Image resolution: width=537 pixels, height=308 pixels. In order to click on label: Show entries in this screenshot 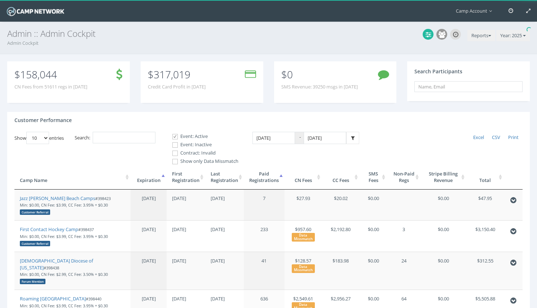, I will do `click(39, 138)`.